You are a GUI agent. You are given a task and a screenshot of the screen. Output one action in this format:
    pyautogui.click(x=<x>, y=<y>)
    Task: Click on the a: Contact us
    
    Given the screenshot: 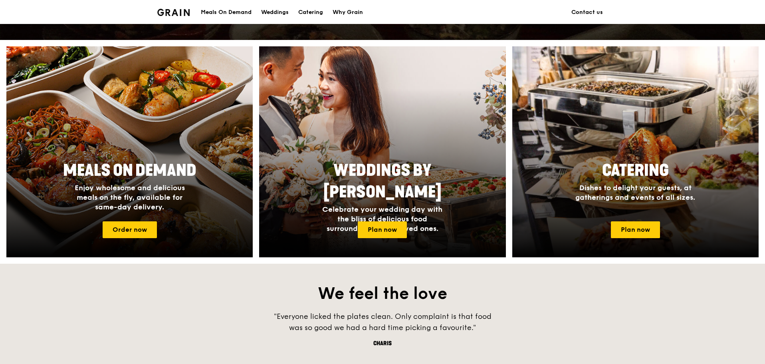 What is the action you would take?
    pyautogui.click(x=587, y=12)
    